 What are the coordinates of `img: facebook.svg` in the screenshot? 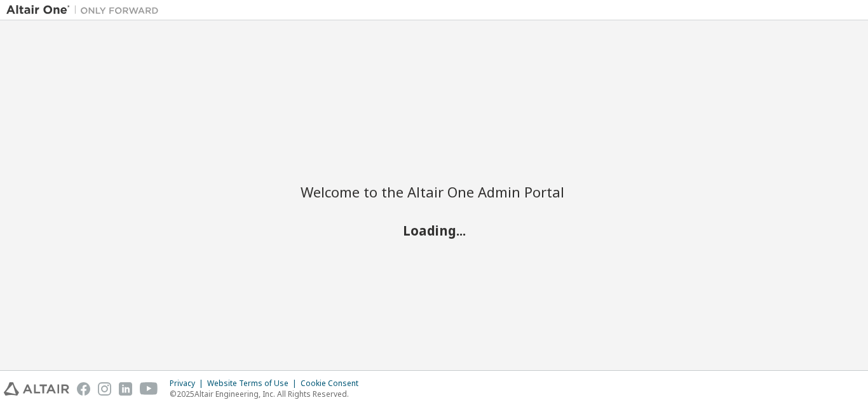 It's located at (83, 389).